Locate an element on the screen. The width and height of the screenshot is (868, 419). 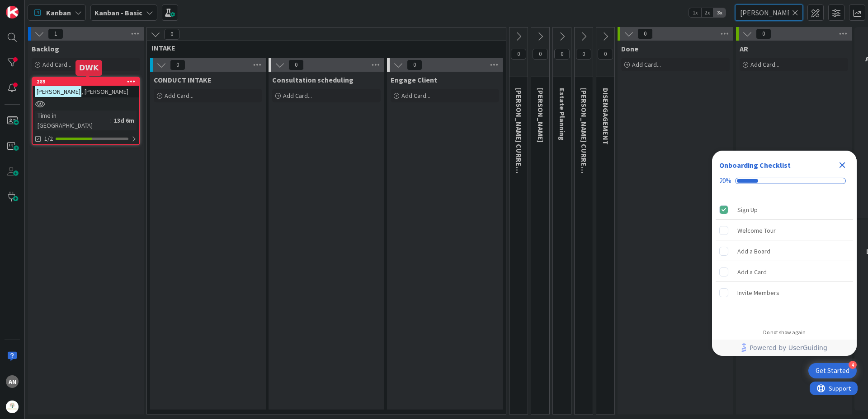
div: Checklist progress: 20% is located at coordinates (784, 181).